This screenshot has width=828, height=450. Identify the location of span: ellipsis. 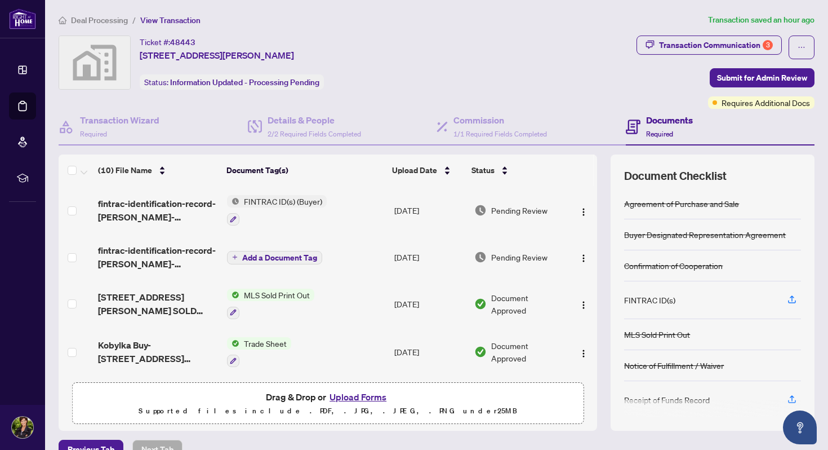
(802, 47).